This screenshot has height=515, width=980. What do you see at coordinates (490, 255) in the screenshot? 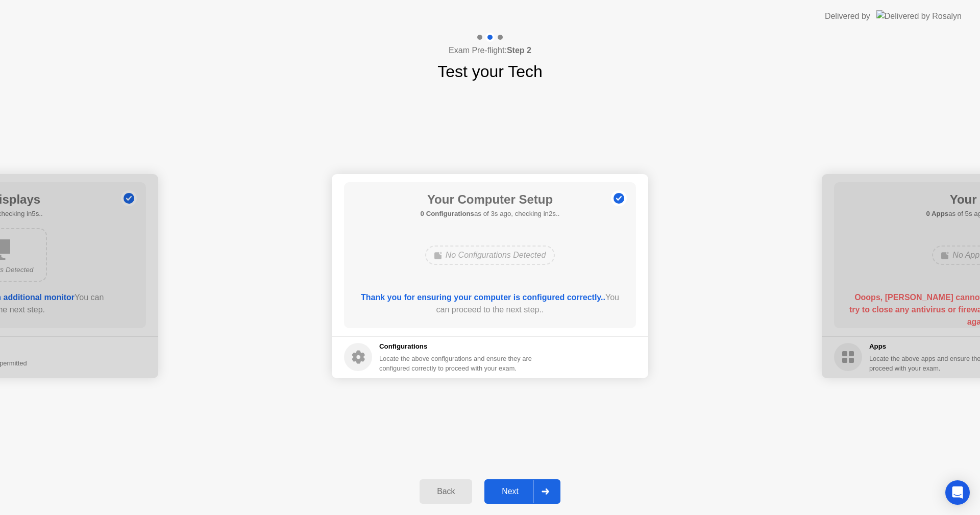
I see `div: No Configurations Detected` at bounding box center [490, 255].